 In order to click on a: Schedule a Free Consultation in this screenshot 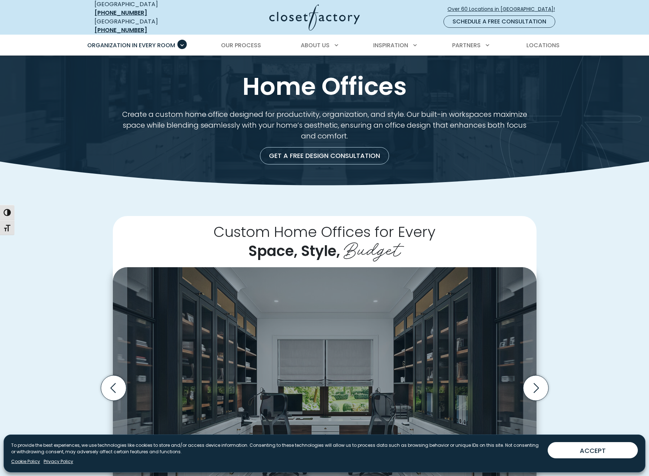, I will do `click(499, 22)`.